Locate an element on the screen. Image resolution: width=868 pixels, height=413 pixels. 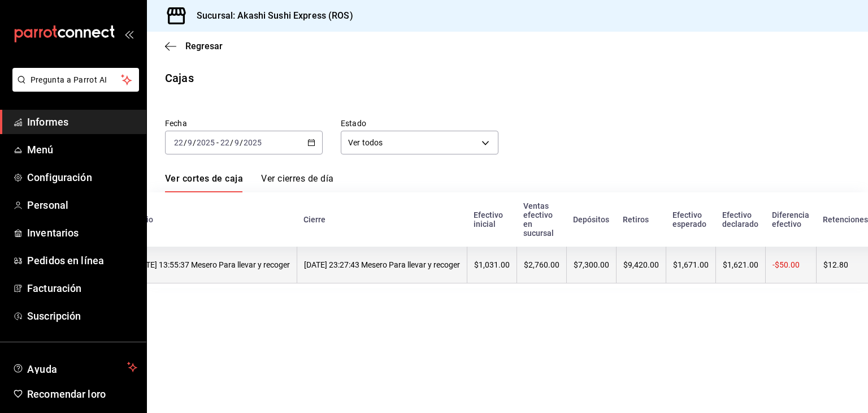
font: -$50.00 is located at coordinates (786, 265).